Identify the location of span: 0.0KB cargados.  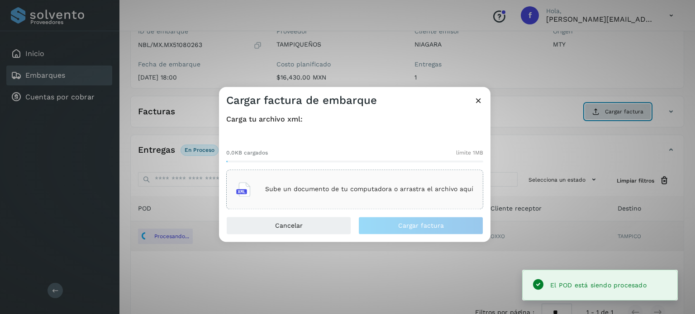
(247, 153).